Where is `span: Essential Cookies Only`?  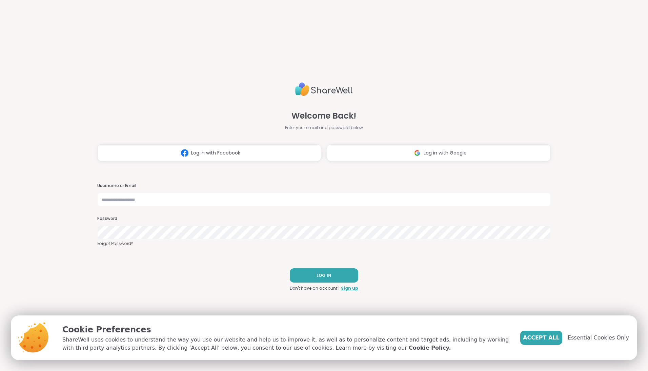
span: Essential Cookies Only is located at coordinates (598, 338).